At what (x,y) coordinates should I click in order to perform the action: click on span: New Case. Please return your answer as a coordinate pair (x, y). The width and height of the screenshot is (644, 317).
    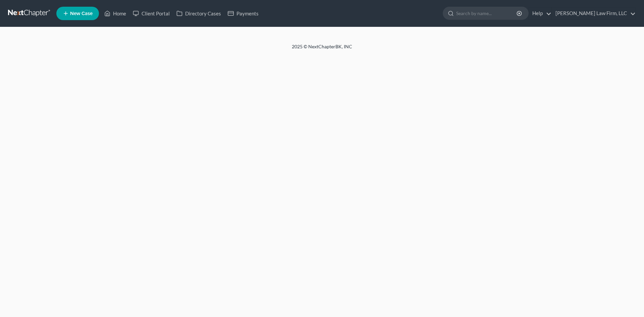
    Looking at the image, I should click on (81, 13).